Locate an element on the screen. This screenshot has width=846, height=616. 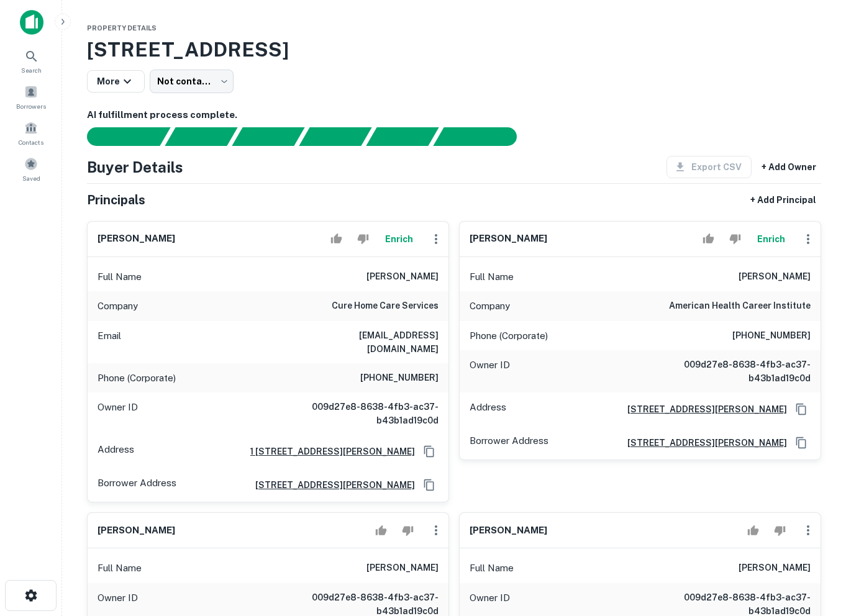
h6: cure home care services is located at coordinates (385, 307).